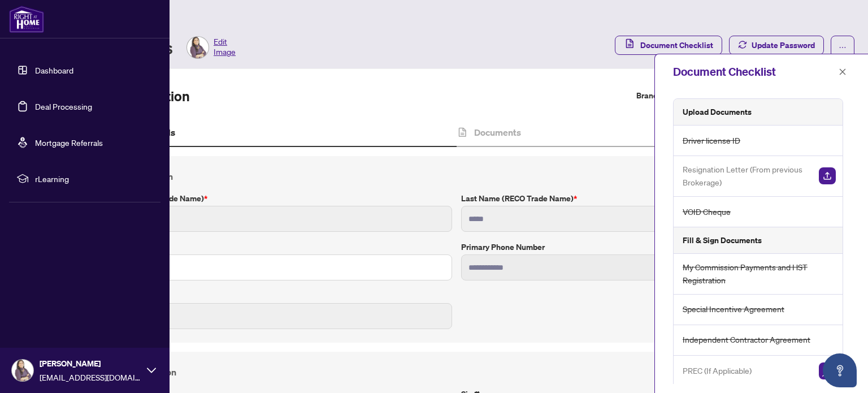  I want to click on button: Open asap, so click(839, 370).